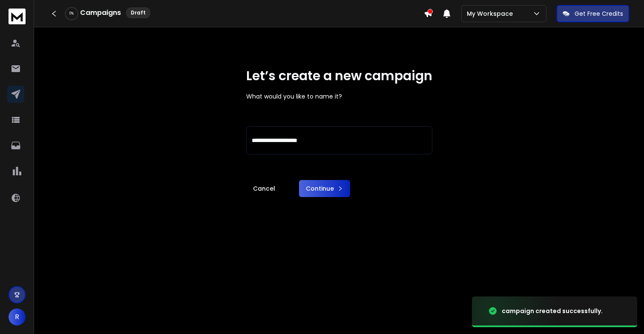 The height and width of the screenshot is (334, 644). Describe the element at coordinates (138, 13) in the screenshot. I see `div: Draft` at that location.